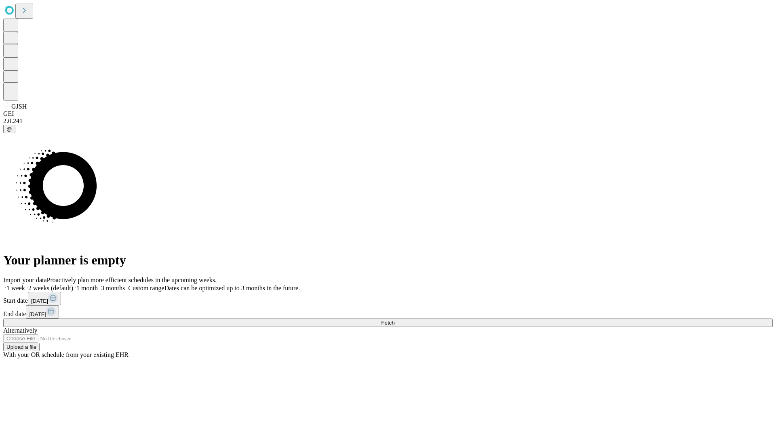  I want to click on span: Alternatively, so click(20, 330).